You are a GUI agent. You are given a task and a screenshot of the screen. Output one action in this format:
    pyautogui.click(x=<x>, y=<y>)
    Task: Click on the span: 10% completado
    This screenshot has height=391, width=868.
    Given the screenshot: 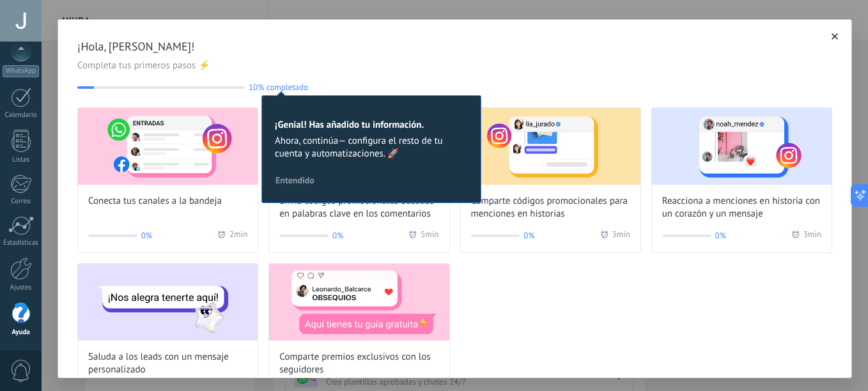 What is the action you would take?
    pyautogui.click(x=278, y=87)
    